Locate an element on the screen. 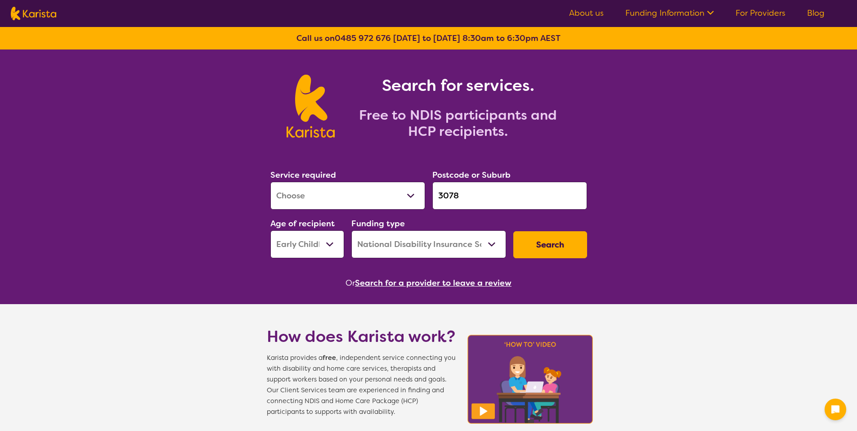 Image resolution: width=857 pixels, height=431 pixels. label: Postcode or Suburb is located at coordinates (472, 175).